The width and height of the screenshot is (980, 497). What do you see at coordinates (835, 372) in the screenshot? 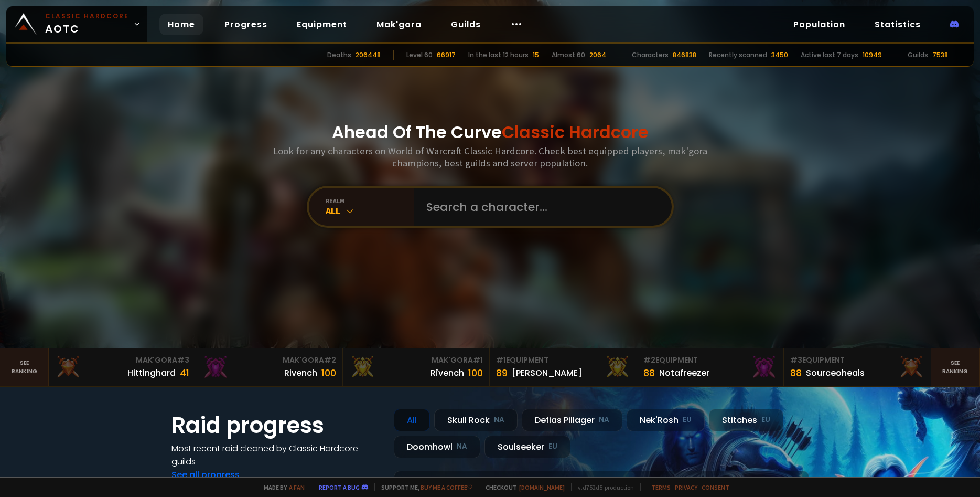
I see `div: Sourceoheals` at bounding box center [835, 372].